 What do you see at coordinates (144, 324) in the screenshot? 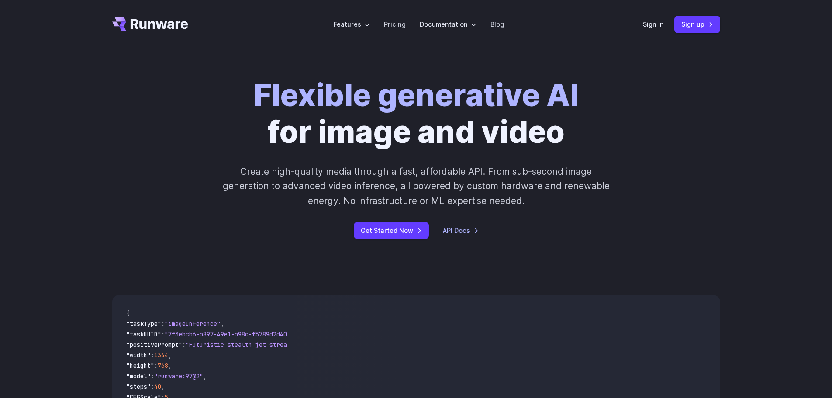
I see `span: "taskType"` at bounding box center [144, 324].